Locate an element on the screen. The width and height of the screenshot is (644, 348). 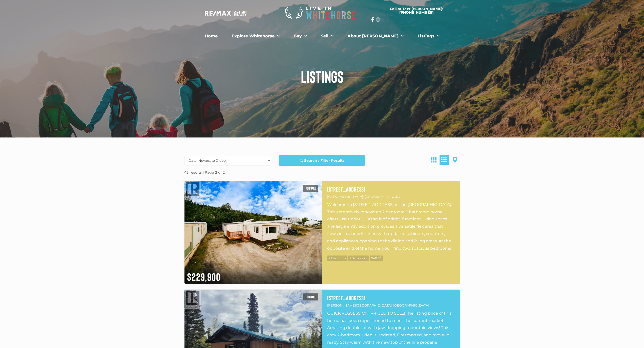
strong: Search / Filter Results is located at coordinates (324, 160).